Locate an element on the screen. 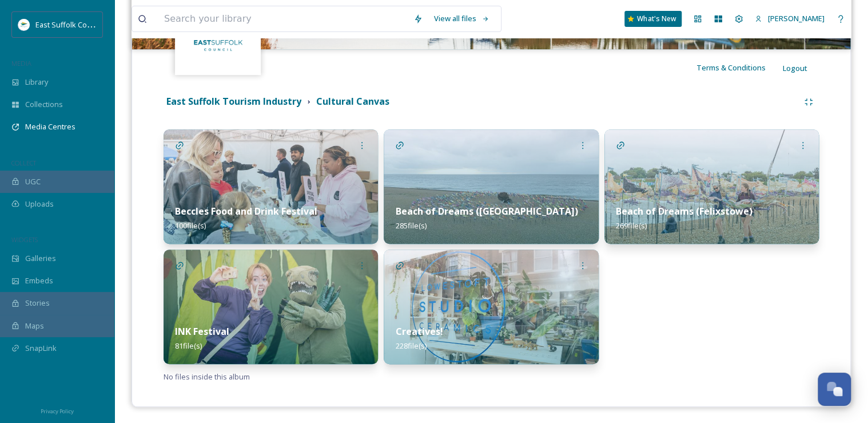 This screenshot has height=423, width=868. span: Logout is located at coordinates (795, 68).